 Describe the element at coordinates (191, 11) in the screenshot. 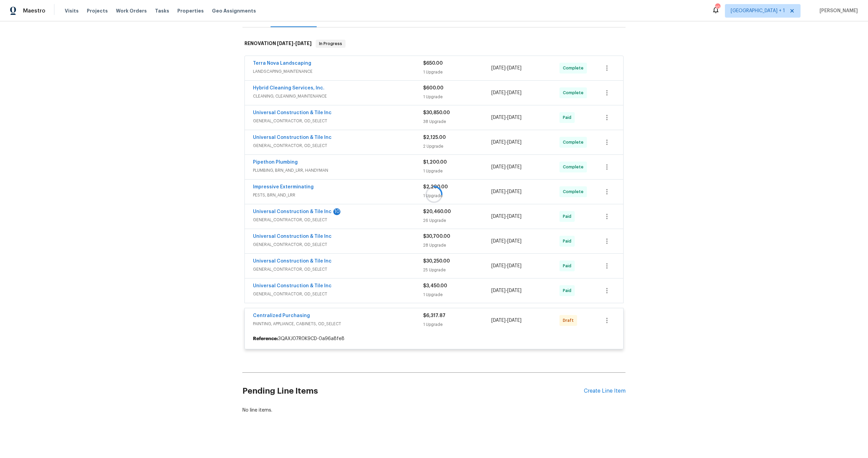

I see `span: Properties` at that location.